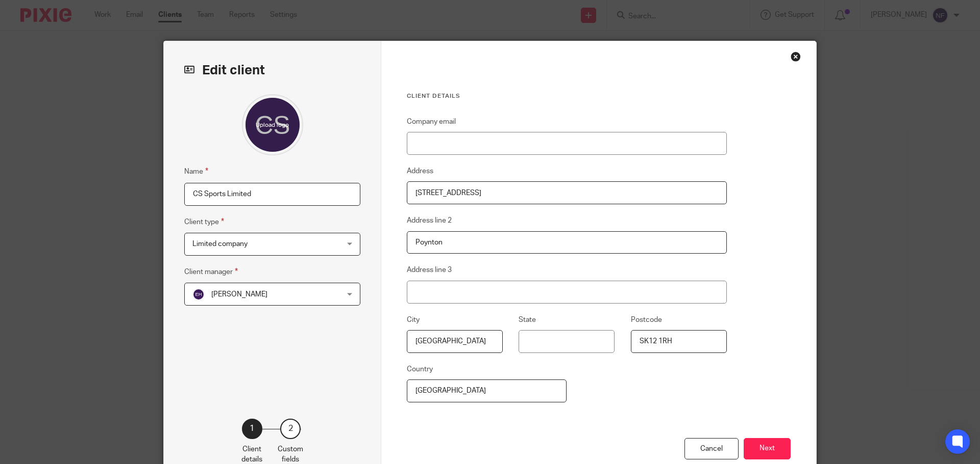 This screenshot has width=980, height=464. Describe the element at coordinates (220, 244) in the screenshot. I see `span: Limited company` at that location.